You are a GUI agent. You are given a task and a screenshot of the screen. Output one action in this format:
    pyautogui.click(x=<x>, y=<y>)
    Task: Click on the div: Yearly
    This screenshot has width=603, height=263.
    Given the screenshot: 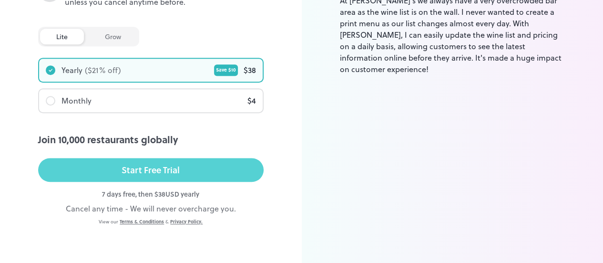 What is the action you would take?
    pyautogui.click(x=72, y=70)
    